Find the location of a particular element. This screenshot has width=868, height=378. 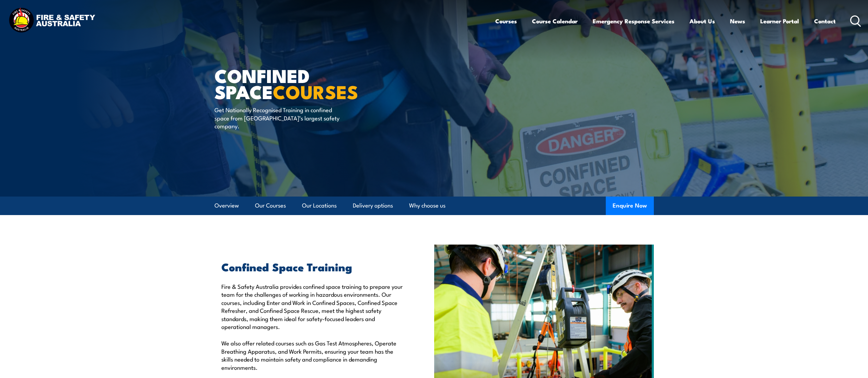

button: Enquire Now is located at coordinates (630, 206).